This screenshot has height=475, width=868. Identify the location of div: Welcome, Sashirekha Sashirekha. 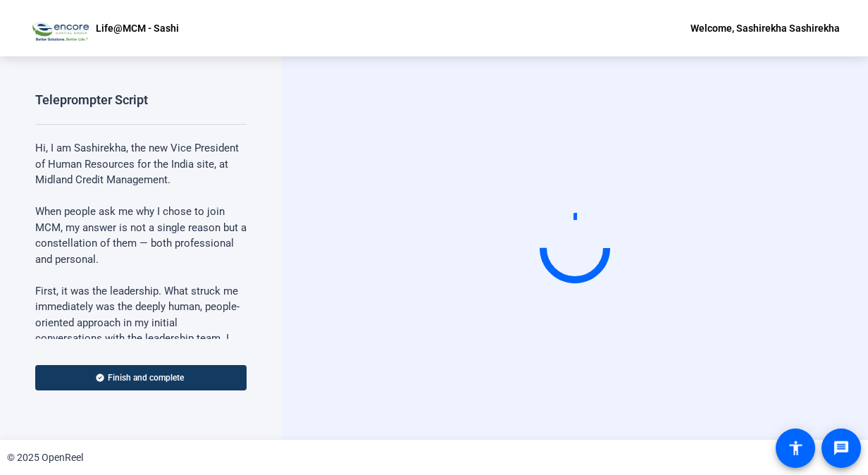
(765, 28).